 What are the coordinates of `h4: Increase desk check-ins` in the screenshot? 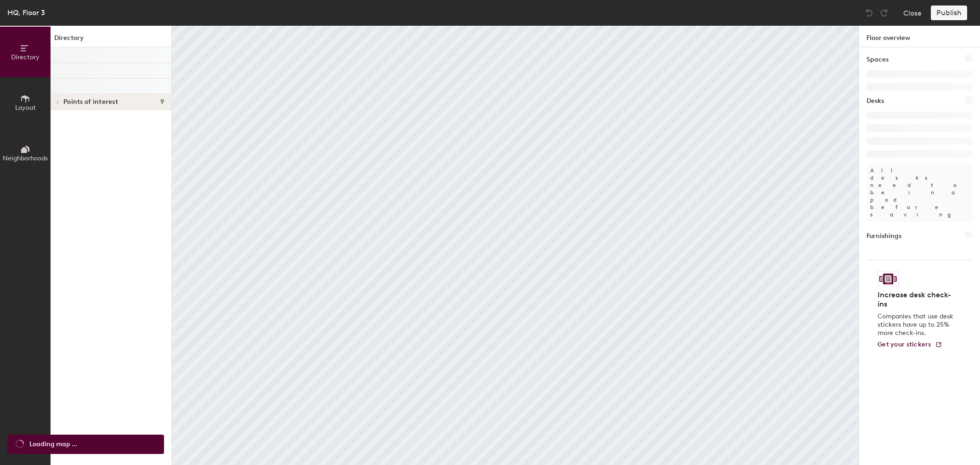 It's located at (916, 300).